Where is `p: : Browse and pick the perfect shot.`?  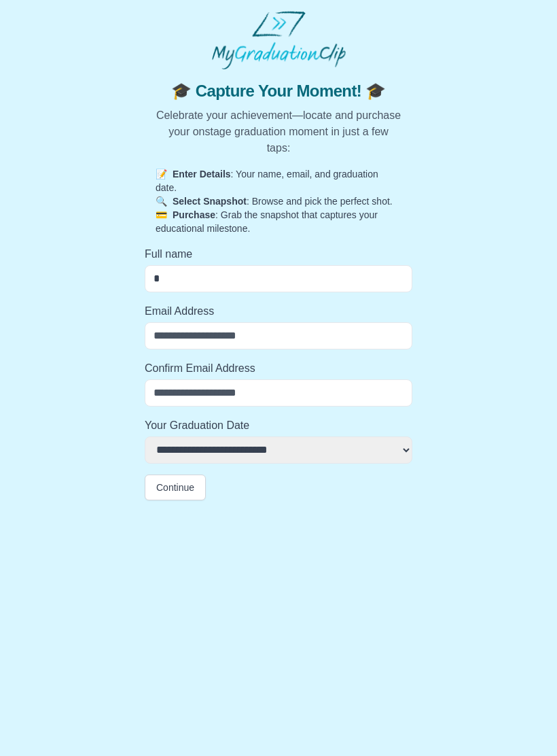 p: : Browse and pick the perfect shot. is located at coordinates (278, 201).